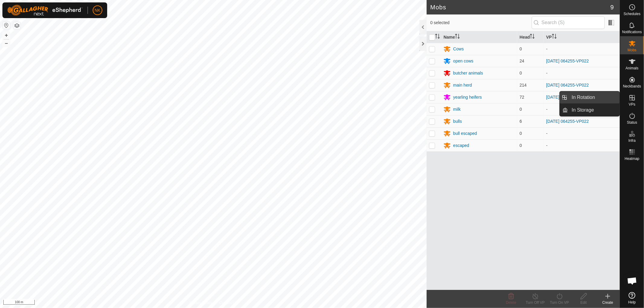  What do you see at coordinates (45, 10) in the screenshot?
I see `img: Gallagher Logo` at bounding box center [45, 10].